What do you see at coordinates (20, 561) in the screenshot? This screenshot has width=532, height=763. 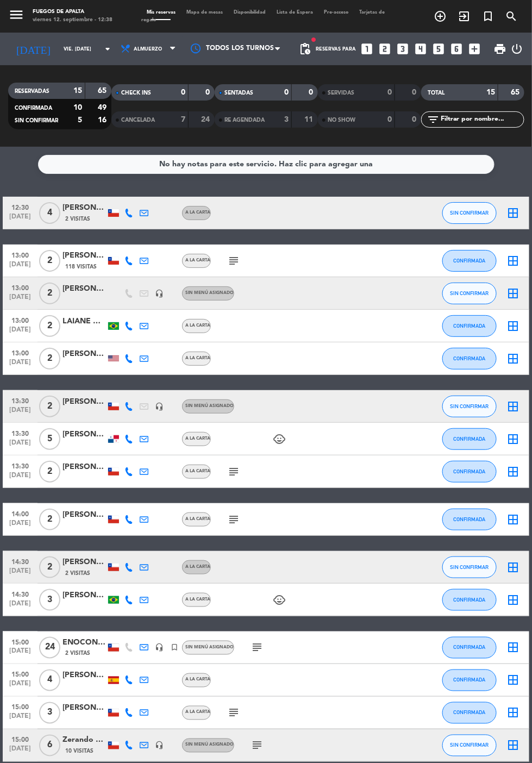 I see `span: 14:30` at bounding box center [20, 561].